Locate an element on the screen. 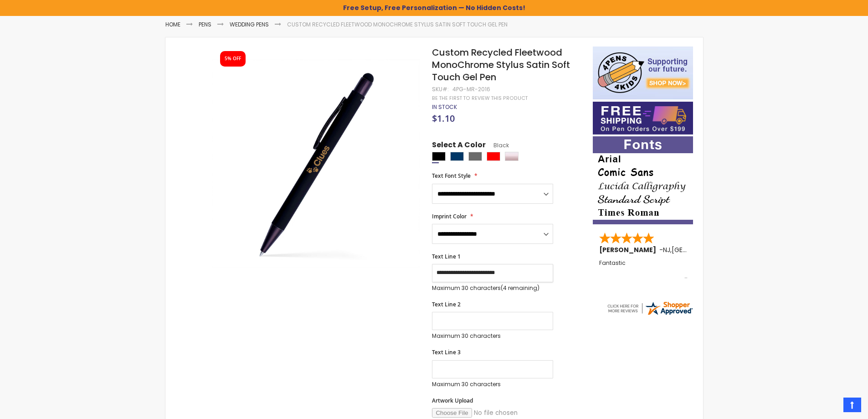  div: Fantastic is located at coordinates (643, 270).